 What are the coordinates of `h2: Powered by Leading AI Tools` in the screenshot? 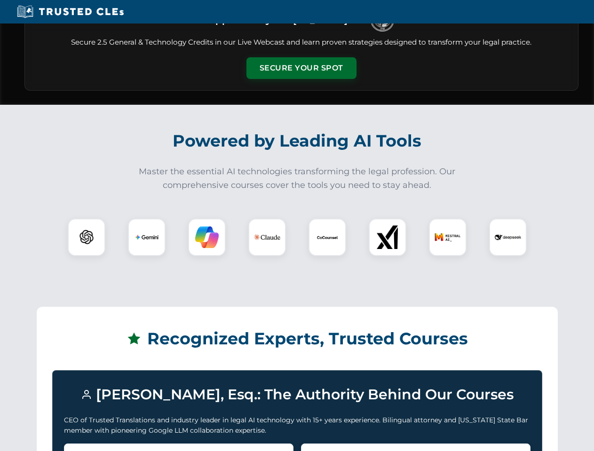 It's located at (297, 141).